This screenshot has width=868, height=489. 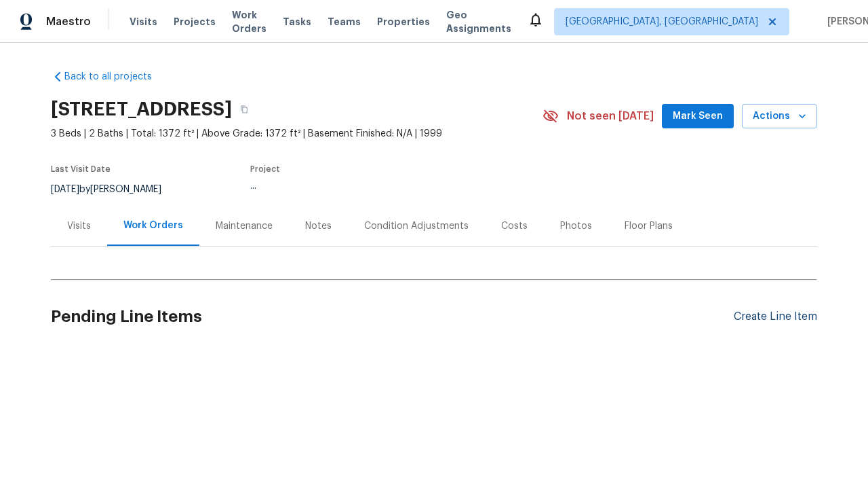 I want to click on span: Maestro, so click(x=69, y=22).